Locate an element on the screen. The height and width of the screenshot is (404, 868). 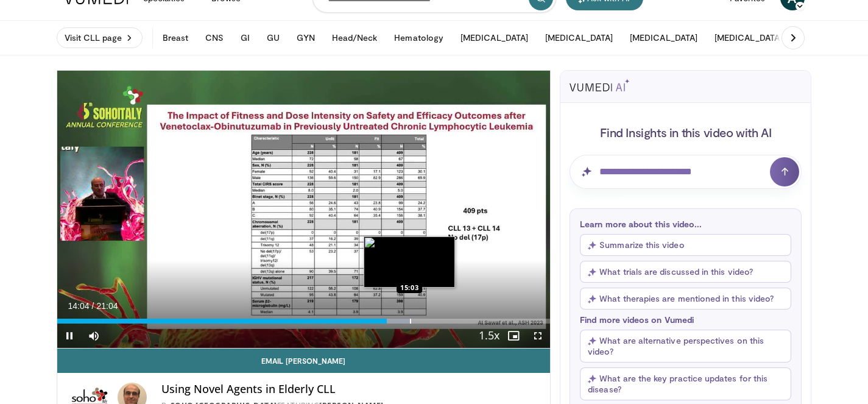
button: Mute is located at coordinates (94, 336).